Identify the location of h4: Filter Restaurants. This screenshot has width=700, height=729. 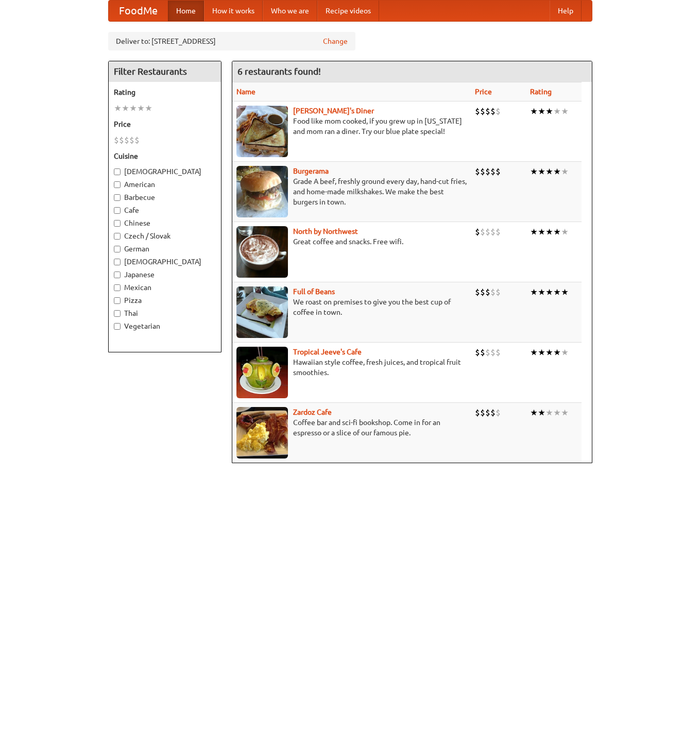
(165, 72).